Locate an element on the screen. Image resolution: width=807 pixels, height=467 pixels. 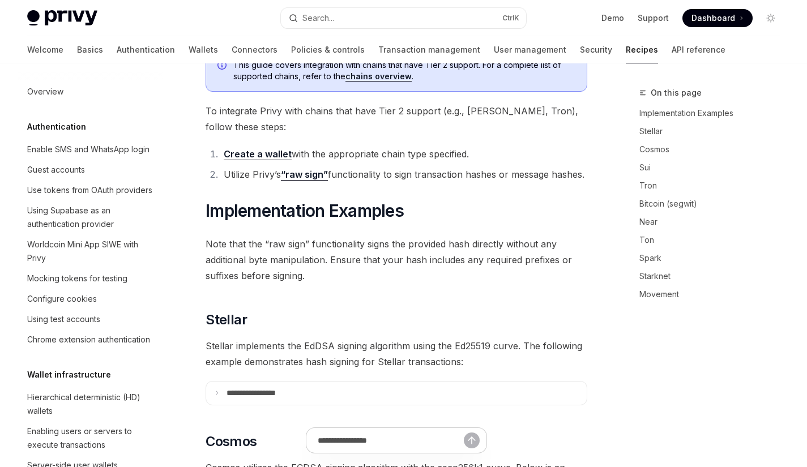
a: Wallets is located at coordinates (203, 50).